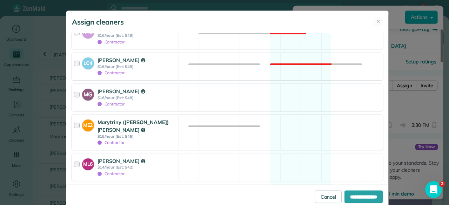 The width and height of the screenshot is (449, 205). I want to click on strong: LC4, so click(88, 62).